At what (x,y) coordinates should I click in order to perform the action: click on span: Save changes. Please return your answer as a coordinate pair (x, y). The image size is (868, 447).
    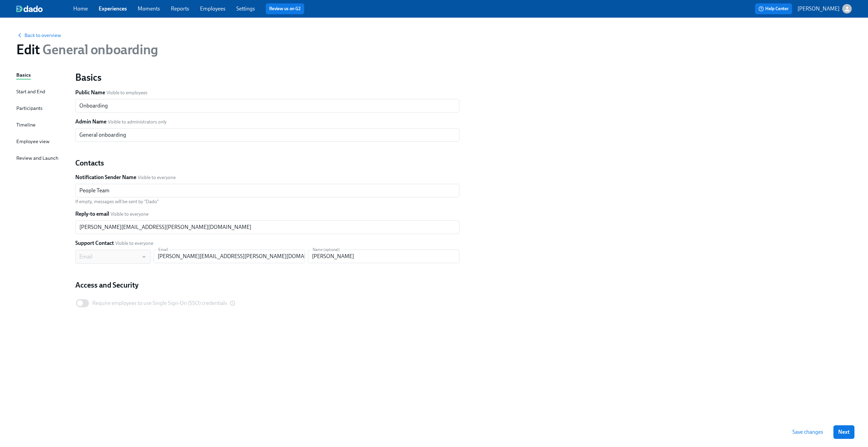
    Looking at the image, I should click on (807, 432).